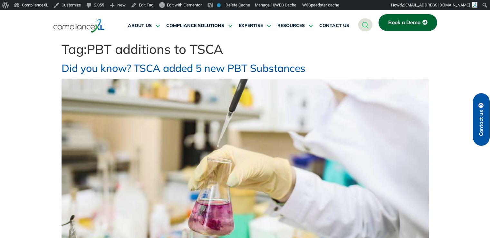 This screenshot has width=490, height=238. Describe the element at coordinates (199, 26) in the screenshot. I see `a: COMPLIANCE SOLUTIONS` at that location.